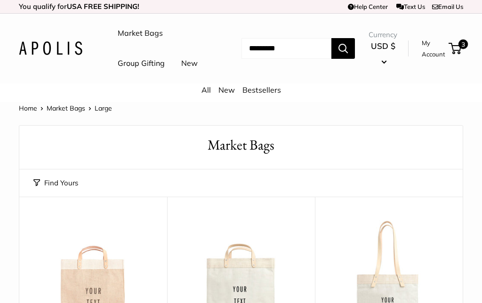 The height and width of the screenshot is (303, 482). I want to click on strong: USA FREE SHIPPING!, so click(103, 6).